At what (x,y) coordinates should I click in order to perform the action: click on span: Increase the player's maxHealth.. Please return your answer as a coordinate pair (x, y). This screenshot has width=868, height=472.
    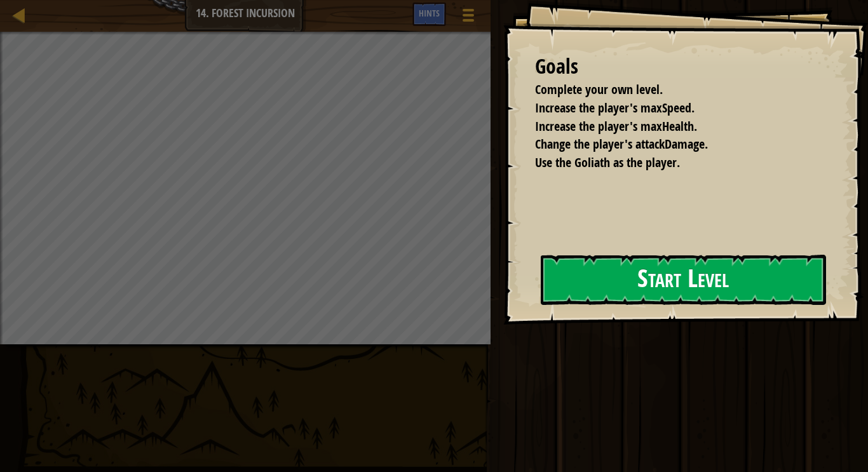
    Looking at the image, I should click on (616, 126).